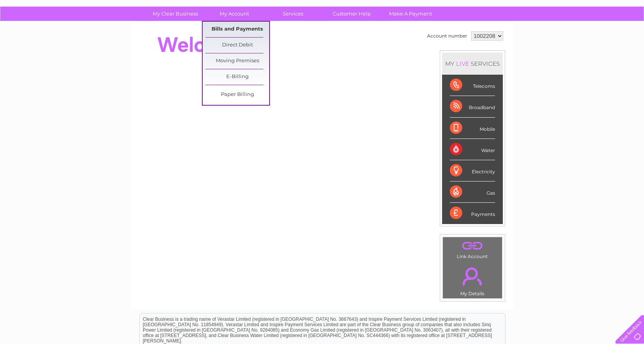  Describe the element at coordinates (42, 32) in the screenshot. I see `img: logo.png` at that location.